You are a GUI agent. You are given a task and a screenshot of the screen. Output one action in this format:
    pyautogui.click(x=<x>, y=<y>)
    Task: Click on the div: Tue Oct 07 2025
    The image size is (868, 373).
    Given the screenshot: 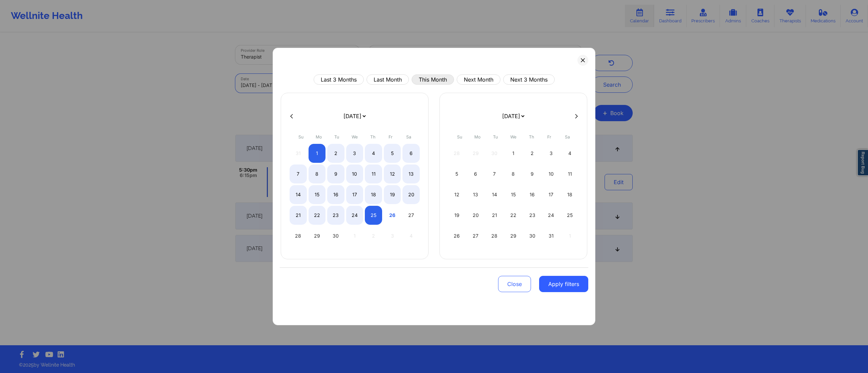 What is the action you would take?
    pyautogui.click(x=494, y=174)
    